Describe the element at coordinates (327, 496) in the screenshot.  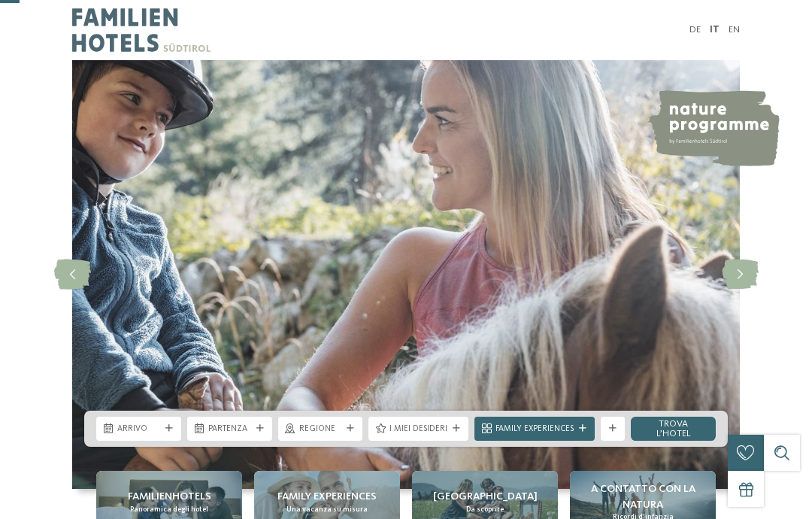
I see `span: Family experiences` at that location.